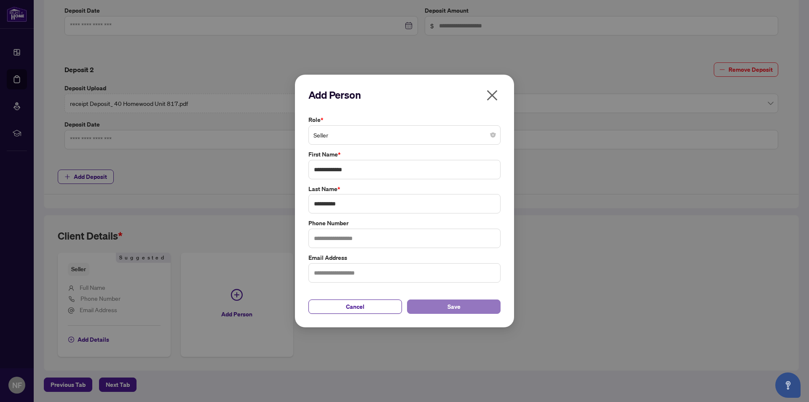 The height and width of the screenshot is (402, 809). What do you see at coordinates (454, 306) in the screenshot?
I see `span: Save` at bounding box center [454, 306].